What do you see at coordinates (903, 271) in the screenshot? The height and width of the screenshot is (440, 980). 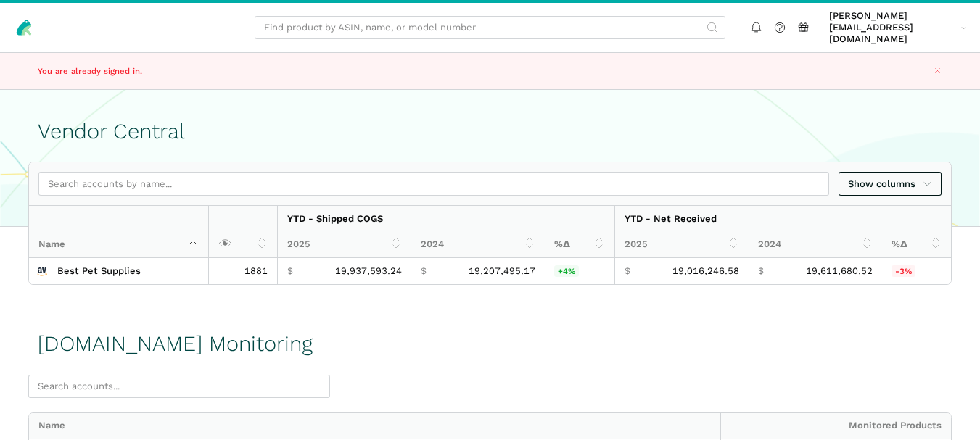 I see `span: -3%` at bounding box center [903, 271].